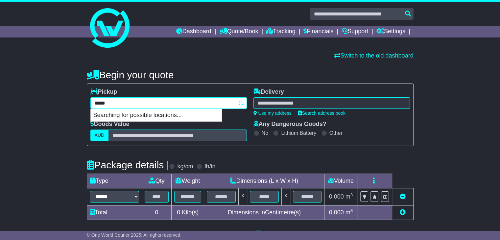 This screenshot has height=240, width=500. Describe the element at coordinates (391, 32) in the screenshot. I see `a: Settings` at that location.